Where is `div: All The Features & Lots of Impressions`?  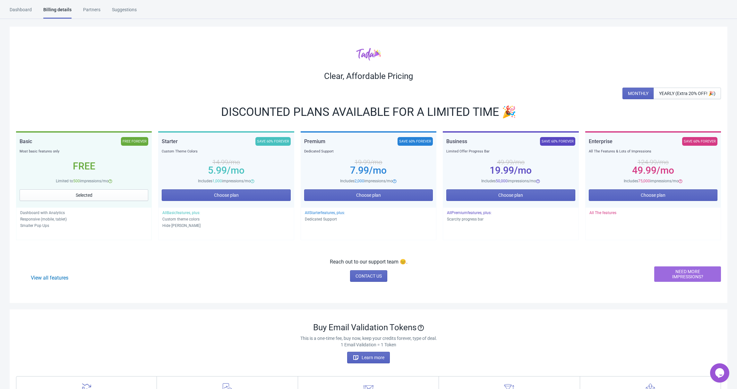 div: All The Features & Lots of Impressions is located at coordinates (653, 152).